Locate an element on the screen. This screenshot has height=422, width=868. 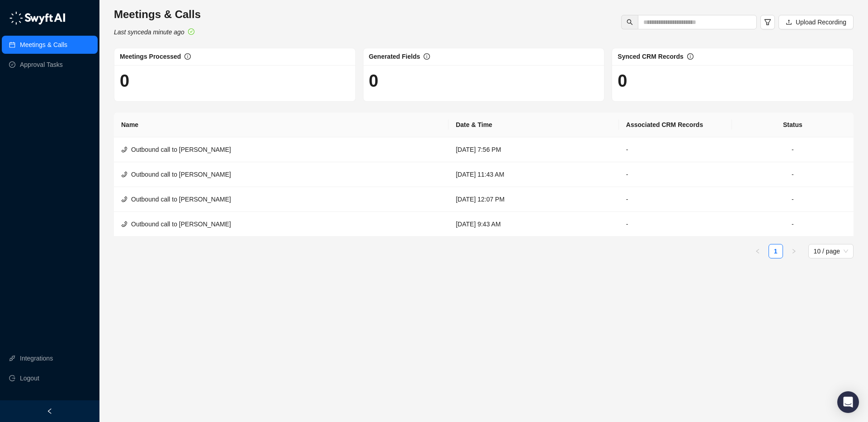
span: 10 / page is located at coordinates (831, 251).